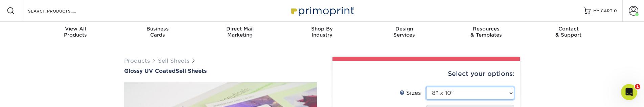 Image resolution: width=644 pixels, height=107 pixels. What do you see at coordinates (322, 32) in the screenshot?
I see `div: Industry` at bounding box center [322, 32].